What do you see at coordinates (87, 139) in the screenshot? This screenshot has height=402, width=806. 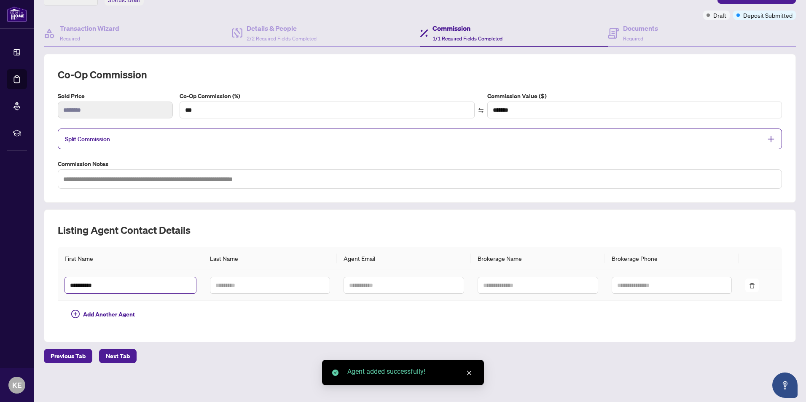 I see `span: Split Commission` at bounding box center [87, 139].